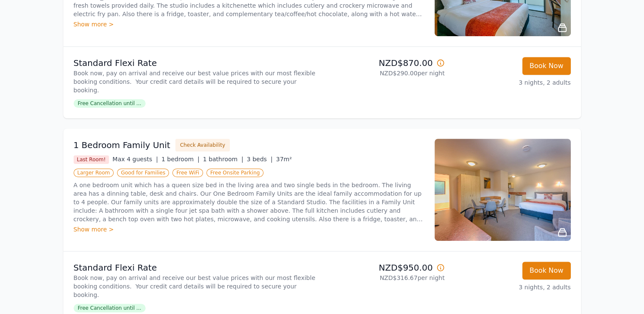  I want to click on p: NZD$950.00, so click(385, 268).